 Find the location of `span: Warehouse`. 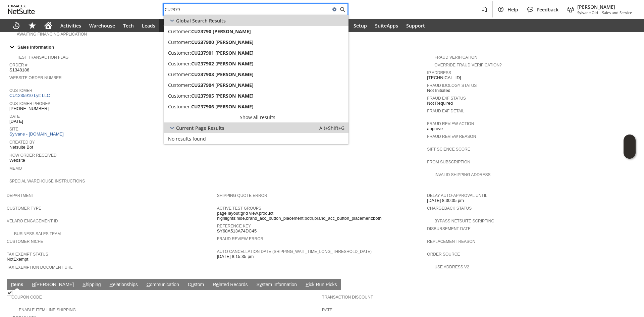

span: Warehouse is located at coordinates (102, 26).